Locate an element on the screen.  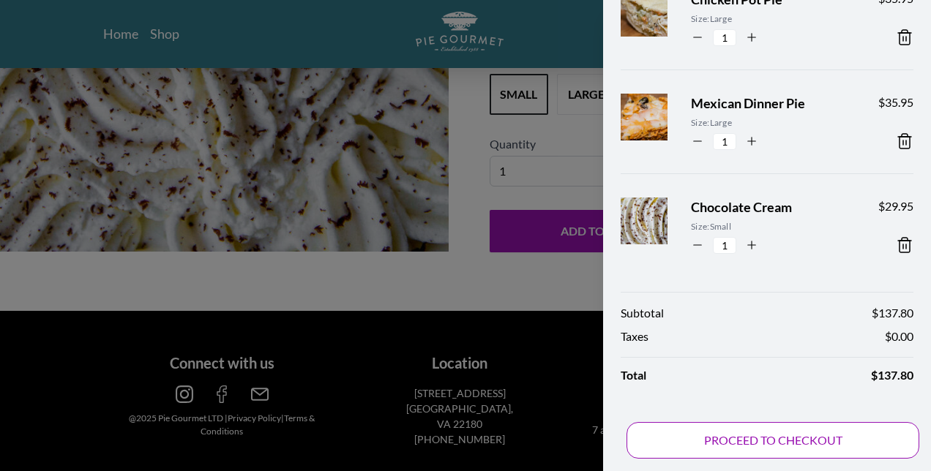
span: Taxes is located at coordinates (635, 337).